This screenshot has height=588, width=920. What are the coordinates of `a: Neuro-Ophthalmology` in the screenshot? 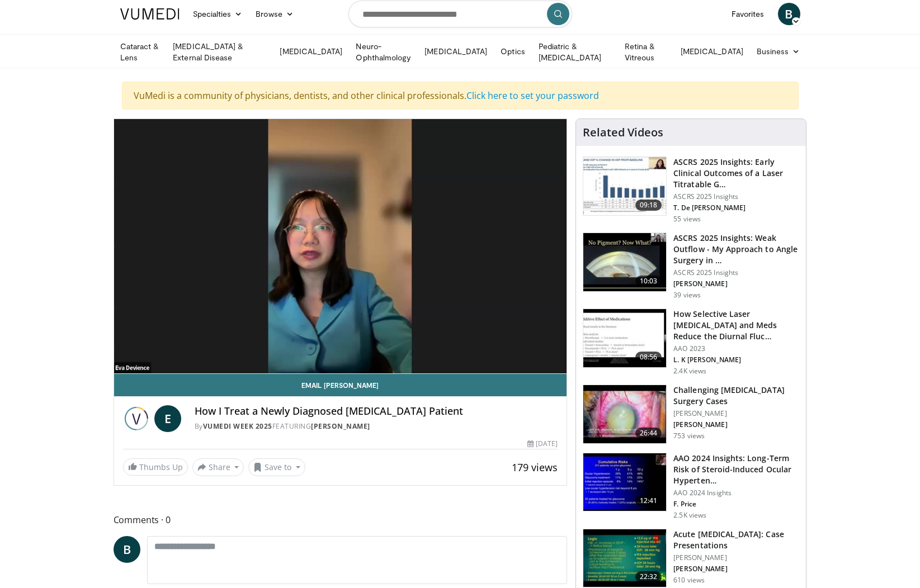 It's located at (384, 52).